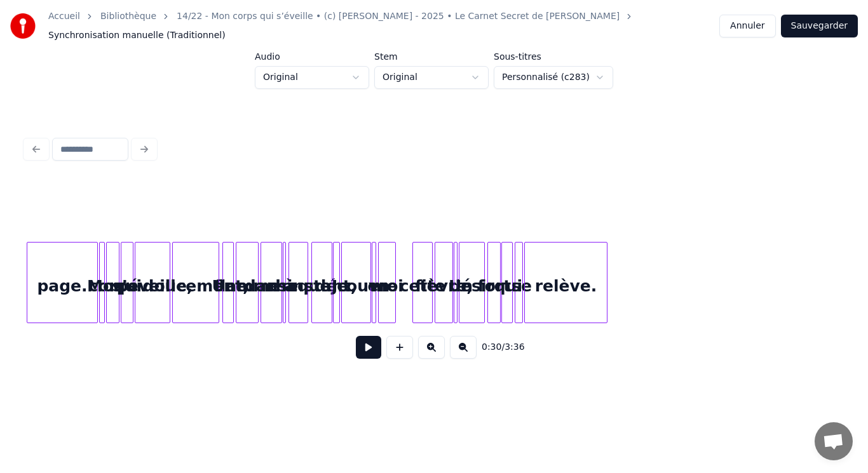 The width and height of the screenshot is (868, 473). Describe the element at coordinates (128, 16) in the screenshot. I see `a: Bibliothèque` at that location.